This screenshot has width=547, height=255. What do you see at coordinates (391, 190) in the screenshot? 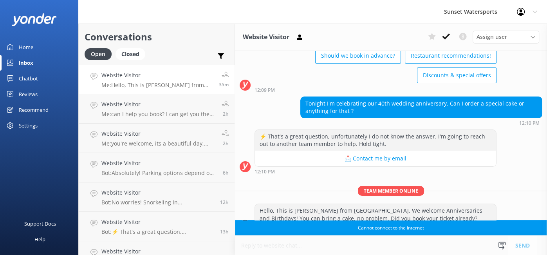
I see `span: Team member online` at bounding box center [391, 190].